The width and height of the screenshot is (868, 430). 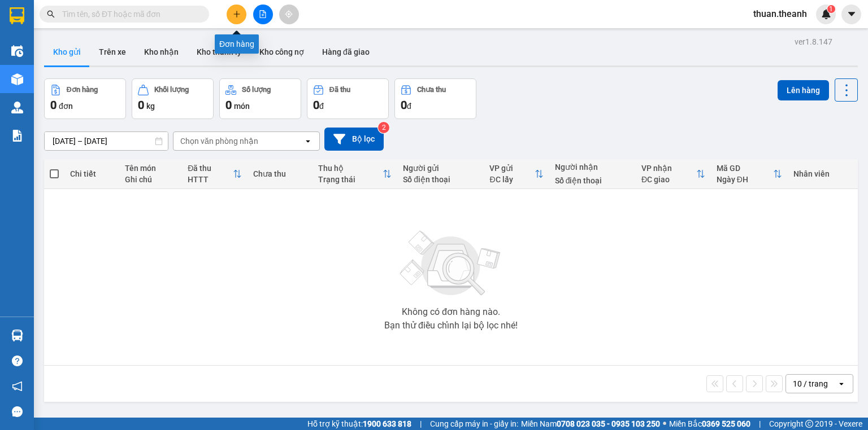 I want to click on span: question-circle, so click(x=17, y=360).